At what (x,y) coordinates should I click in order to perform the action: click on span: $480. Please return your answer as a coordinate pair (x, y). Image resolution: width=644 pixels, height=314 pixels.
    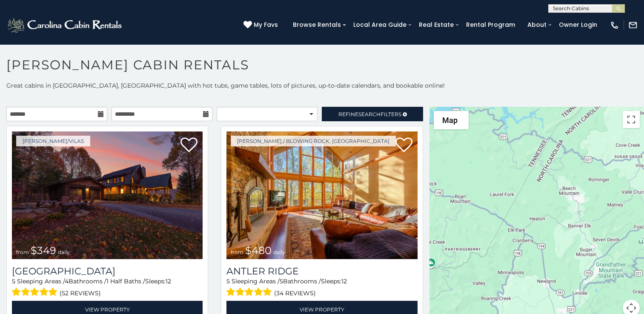
    Looking at the image, I should click on (258, 250).